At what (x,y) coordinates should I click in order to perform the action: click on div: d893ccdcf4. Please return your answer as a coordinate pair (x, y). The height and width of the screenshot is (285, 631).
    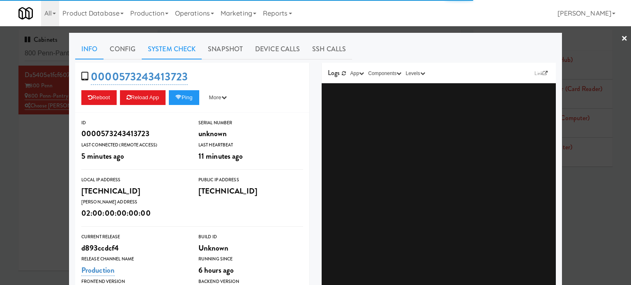
    Looking at the image, I should click on (133, 248).